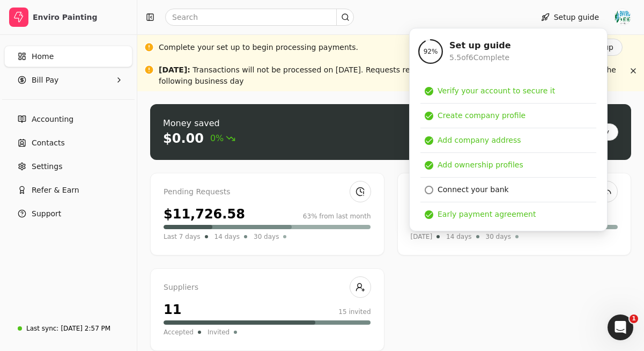  Describe the element at coordinates (182, 237) in the screenshot. I see `span: Last 7 days` at that location.